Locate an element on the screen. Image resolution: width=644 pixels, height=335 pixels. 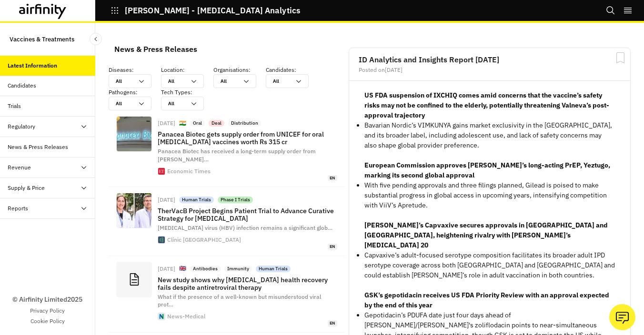
p: Candidates : is located at coordinates (292, 70).